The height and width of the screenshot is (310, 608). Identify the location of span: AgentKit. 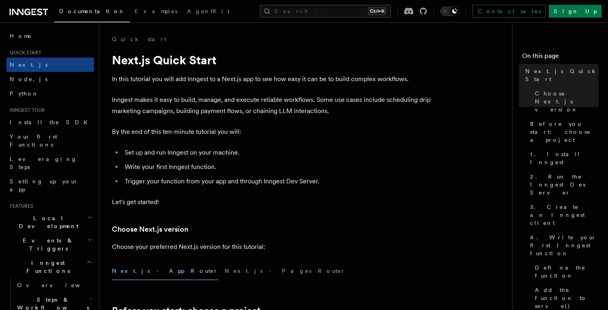
(208, 11).